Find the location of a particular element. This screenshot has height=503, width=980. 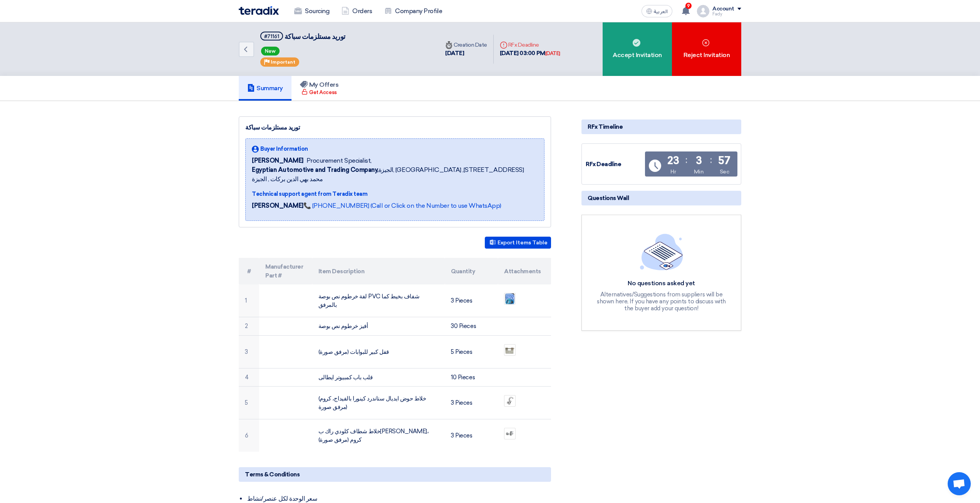

td: 1 is located at coordinates (248, 301).